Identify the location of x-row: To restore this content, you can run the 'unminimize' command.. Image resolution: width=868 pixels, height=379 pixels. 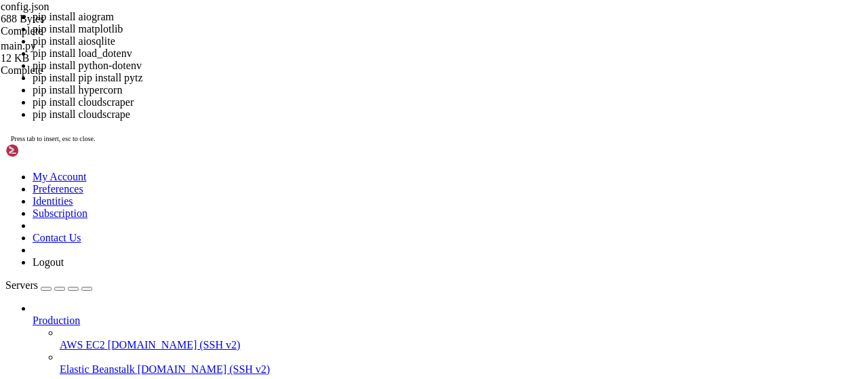
(349, 113).